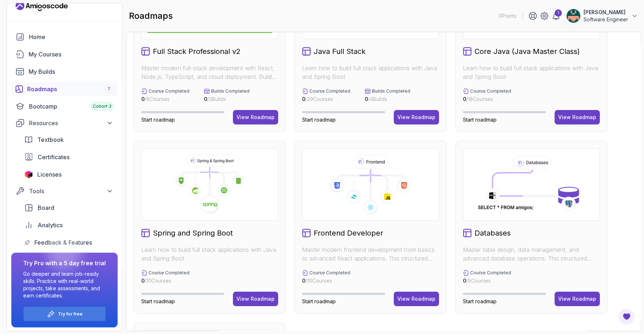 This screenshot has width=644, height=334. What do you see at coordinates (574, 16) in the screenshot?
I see `img: user profile image` at bounding box center [574, 16].